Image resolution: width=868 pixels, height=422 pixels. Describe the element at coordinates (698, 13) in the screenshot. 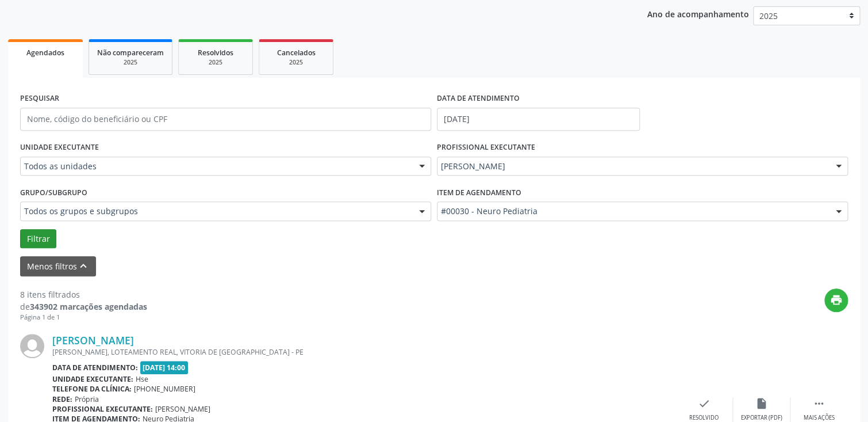

I see `p: Ano de acompanhamento` at that location.